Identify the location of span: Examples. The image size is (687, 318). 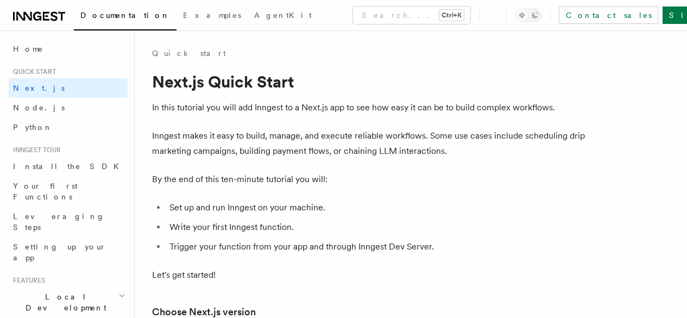
(212, 15).